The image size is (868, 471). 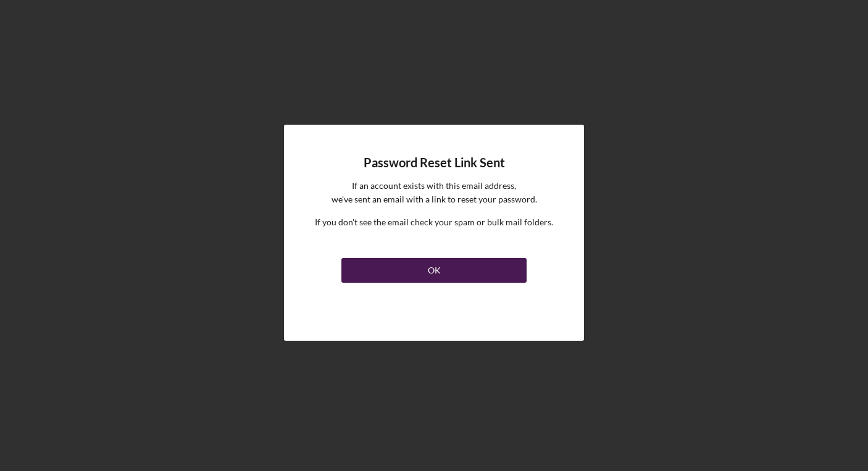 I want to click on p: If you don't see the email check your spam or bulk mail folders., so click(x=434, y=222).